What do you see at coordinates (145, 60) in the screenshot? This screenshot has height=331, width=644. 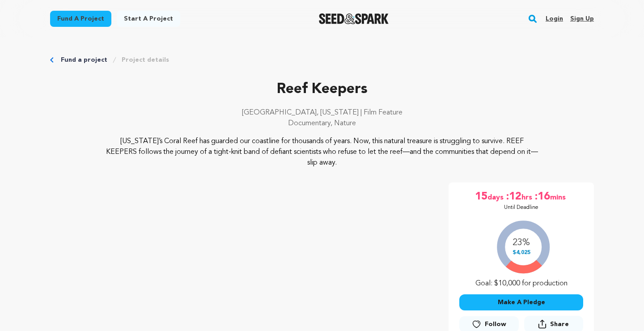 I see `a: Project details` at bounding box center [145, 60].